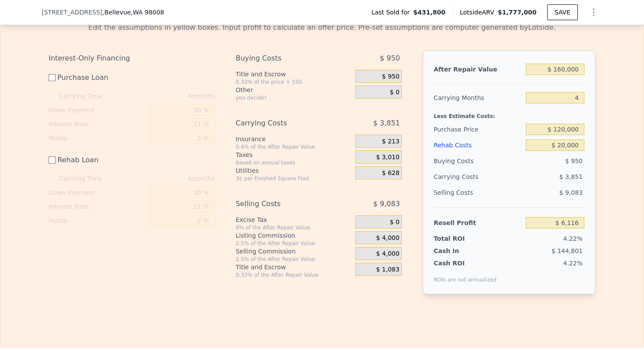 The image size is (644, 350). Describe the element at coordinates (478, 222) in the screenshot. I see `div: Resell Profit` at that location.